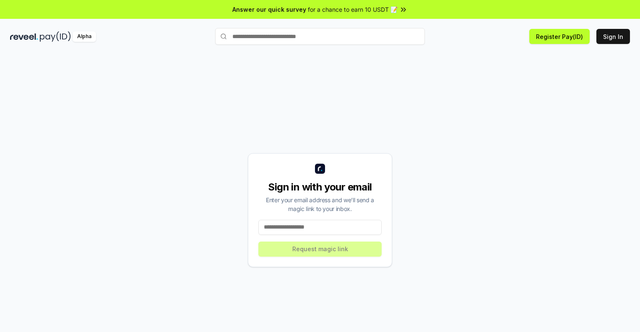 The image size is (640, 332). Describe the element at coordinates (55, 36) in the screenshot. I see `img: pay_id` at that location.